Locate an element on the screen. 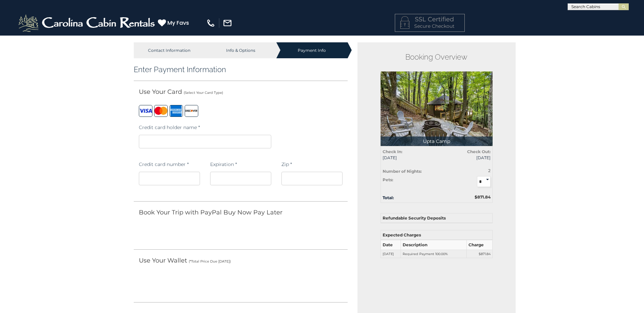 The width and height of the screenshot is (644, 313). span: My Favs is located at coordinates (178, 23).